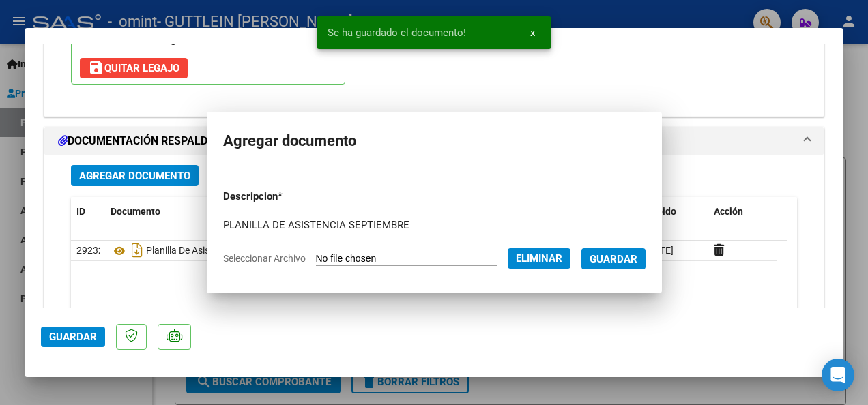 The width and height of the screenshot is (868, 405). I want to click on span: Eliminar, so click(539, 259).